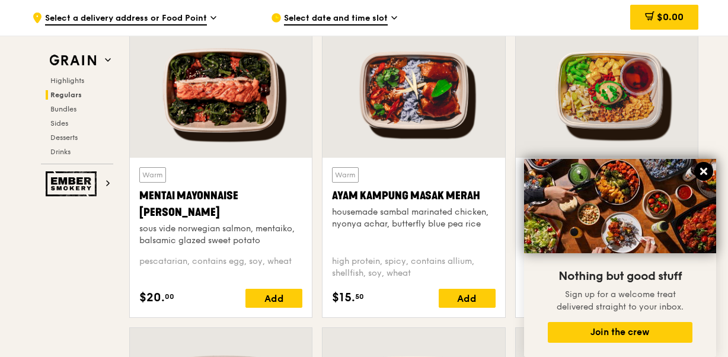 The width and height of the screenshot is (728, 357). Describe the element at coordinates (413, 267) in the screenshot. I see `div: high protein, spicy, contains allium, shellfish, soy, wheat` at that location.